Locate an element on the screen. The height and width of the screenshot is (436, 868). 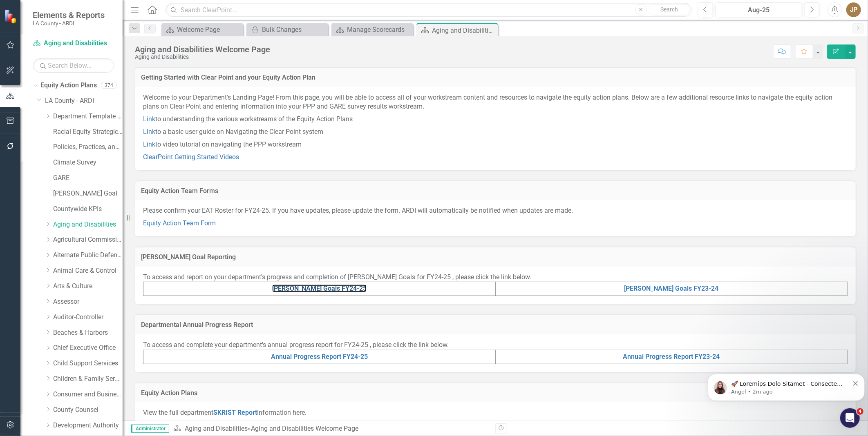
div: message notification from Angel, 2m ago. 🚀 Discover Bulk Changes - Simplify Data Updates at Scale... is located at coordinates (82, 30).